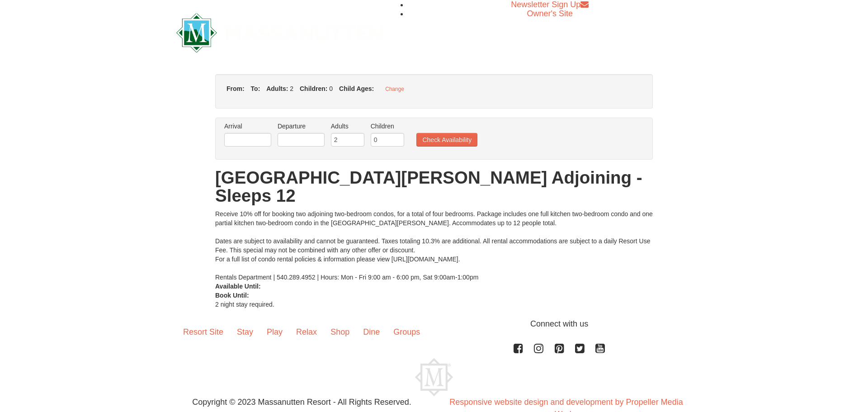 The height and width of the screenshot is (412, 868). Describe the element at coordinates (356, 88) in the screenshot. I see `strong: Child Ages:` at that location.